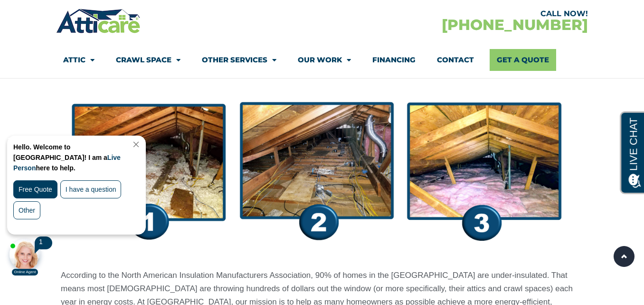  What do you see at coordinates (79, 60) in the screenshot?
I see `a: Attic` at bounding box center [79, 60].